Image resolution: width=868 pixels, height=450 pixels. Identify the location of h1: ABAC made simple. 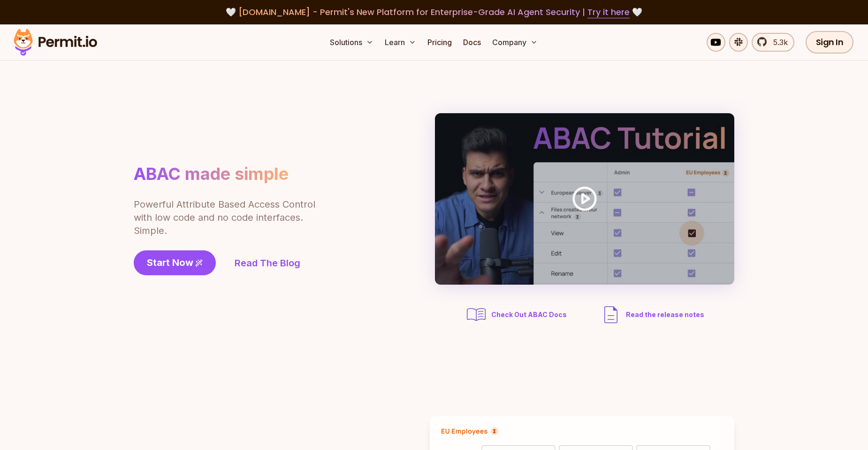
(211, 174).